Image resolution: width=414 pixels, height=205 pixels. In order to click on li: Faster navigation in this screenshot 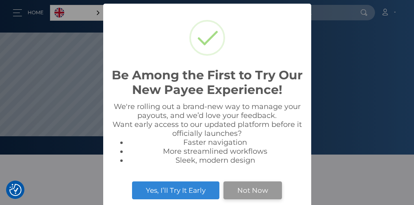, I will do `click(215, 142)`.